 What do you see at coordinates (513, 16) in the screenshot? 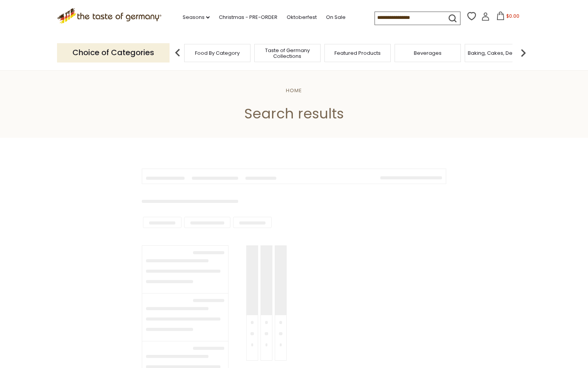
I see `span: $0.00` at bounding box center [513, 16].